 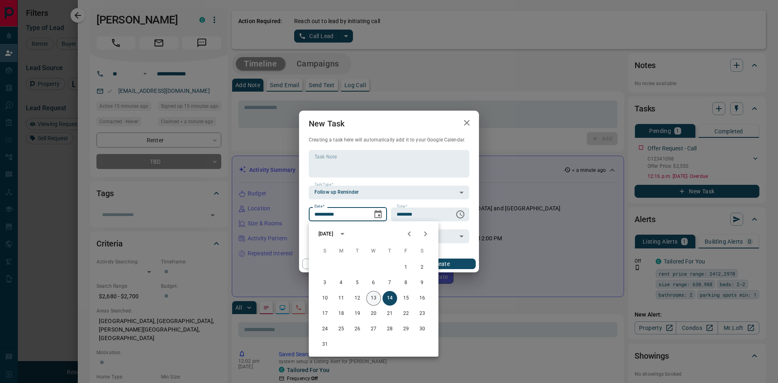 I want to click on div: Follow up Reminder, so click(x=389, y=192).